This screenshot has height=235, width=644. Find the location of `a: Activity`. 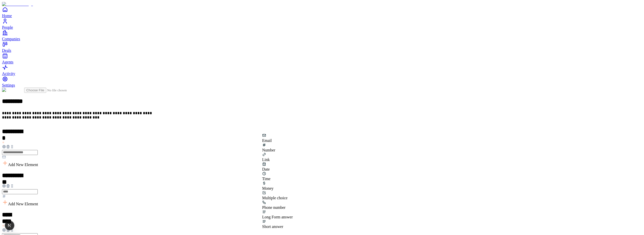

a: Activity is located at coordinates (322, 70).